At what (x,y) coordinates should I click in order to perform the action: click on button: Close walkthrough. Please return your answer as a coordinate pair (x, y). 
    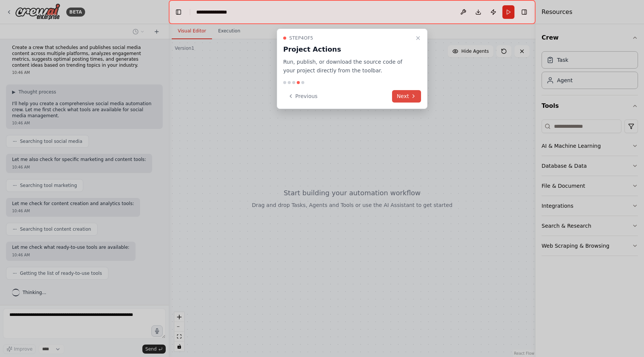
    Looking at the image, I should click on (418, 38).